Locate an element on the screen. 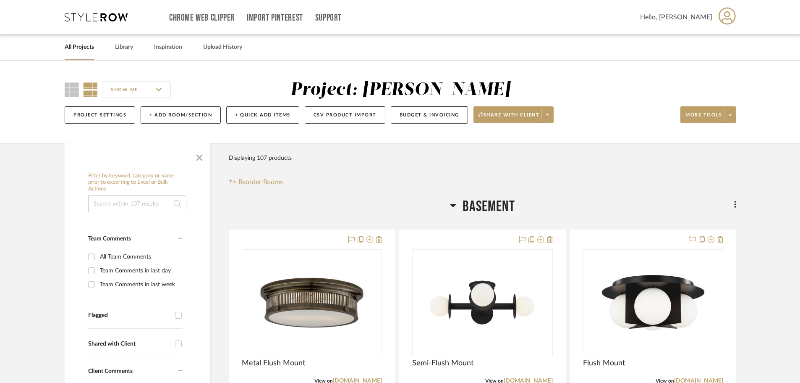 The image size is (800, 383). span: Metal Flush Mount is located at coordinates (273, 363).